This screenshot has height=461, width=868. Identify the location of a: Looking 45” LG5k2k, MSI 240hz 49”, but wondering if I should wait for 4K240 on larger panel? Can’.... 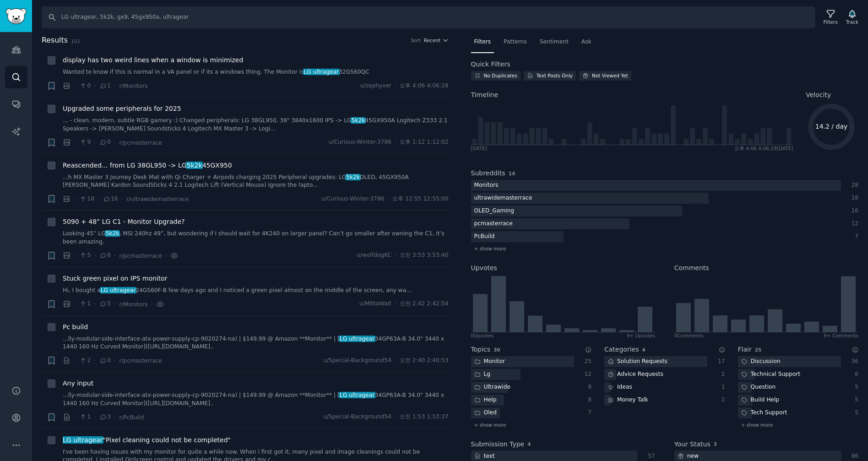
(255, 238).